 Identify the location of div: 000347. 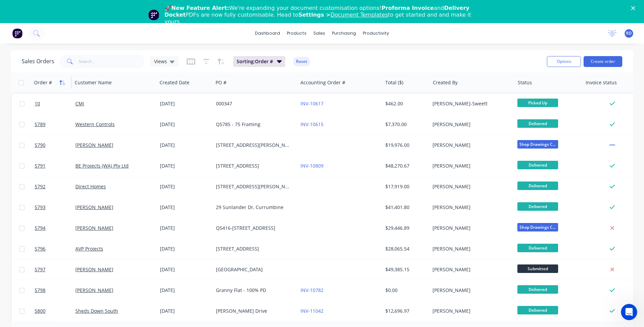
(254, 104).